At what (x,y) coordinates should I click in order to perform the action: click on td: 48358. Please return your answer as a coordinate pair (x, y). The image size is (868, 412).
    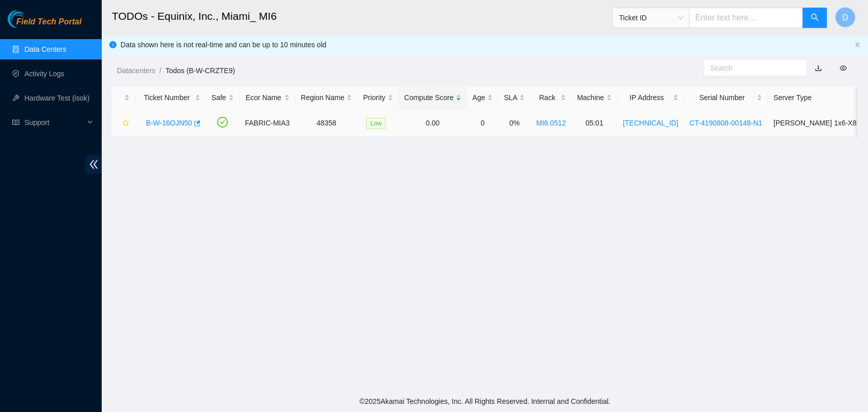
    Looking at the image, I should click on (326, 123).